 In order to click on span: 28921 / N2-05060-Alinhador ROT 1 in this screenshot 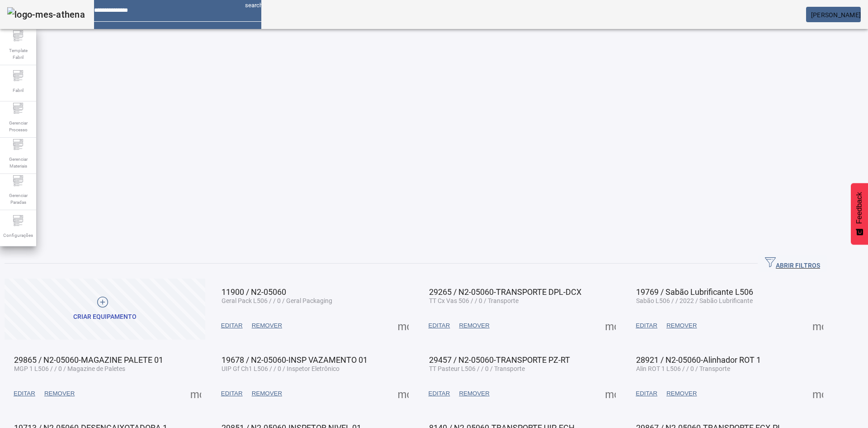, I will do `click(699, 360)`.